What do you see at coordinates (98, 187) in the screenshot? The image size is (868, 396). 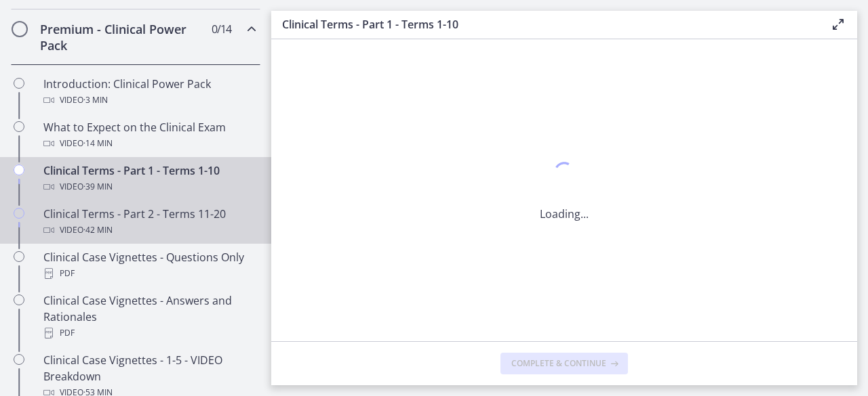 I see `span: · 39 min` at bounding box center [98, 187].